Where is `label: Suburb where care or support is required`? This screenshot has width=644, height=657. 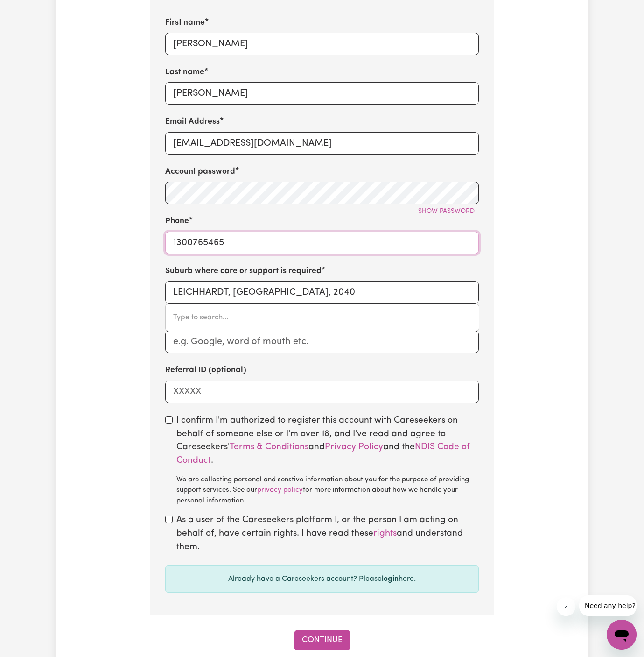 label: Suburb where care or support is required is located at coordinates (244, 271).